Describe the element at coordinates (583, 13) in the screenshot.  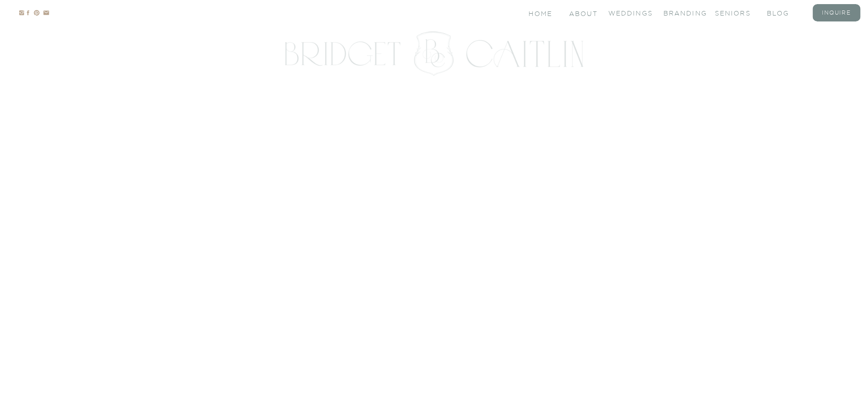
I see `a: About` at that location.